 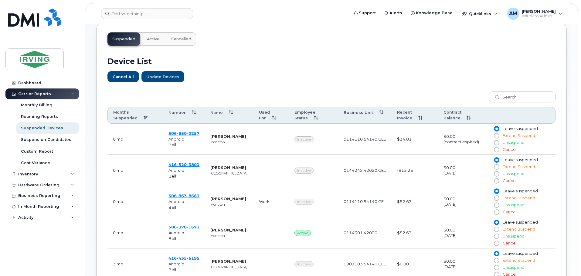 What do you see at coordinates (479, 14) in the screenshot?
I see `div: Quicklinks` at bounding box center [479, 14].